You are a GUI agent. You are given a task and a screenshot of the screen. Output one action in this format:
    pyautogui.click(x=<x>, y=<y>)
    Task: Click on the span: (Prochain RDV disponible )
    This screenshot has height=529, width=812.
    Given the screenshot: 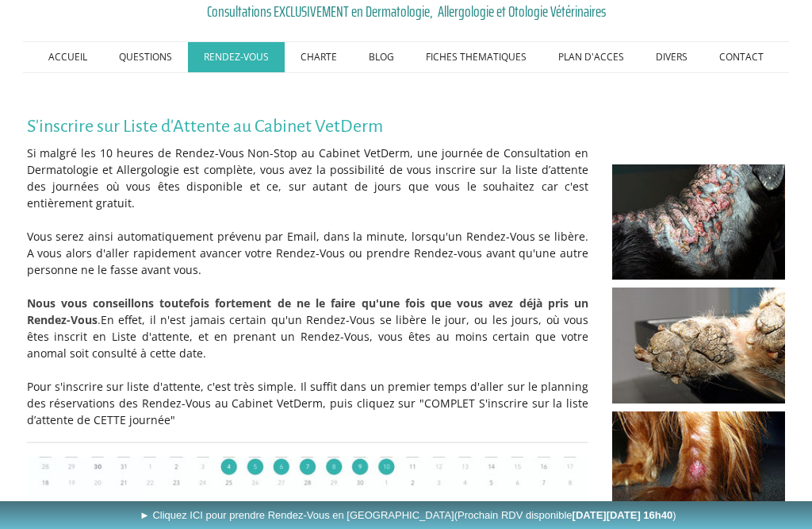 What is the action you would take?
    pyautogui.click(x=565, y=514)
    